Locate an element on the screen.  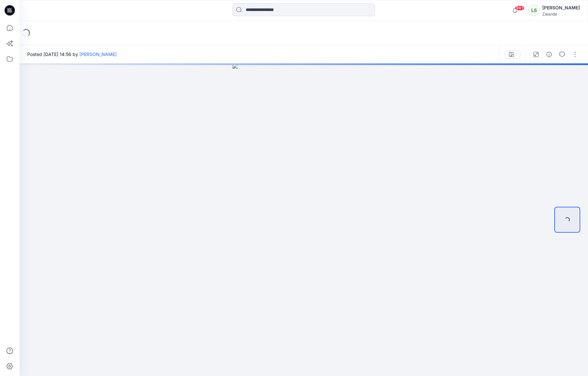
div: Zalando is located at coordinates (561, 14).